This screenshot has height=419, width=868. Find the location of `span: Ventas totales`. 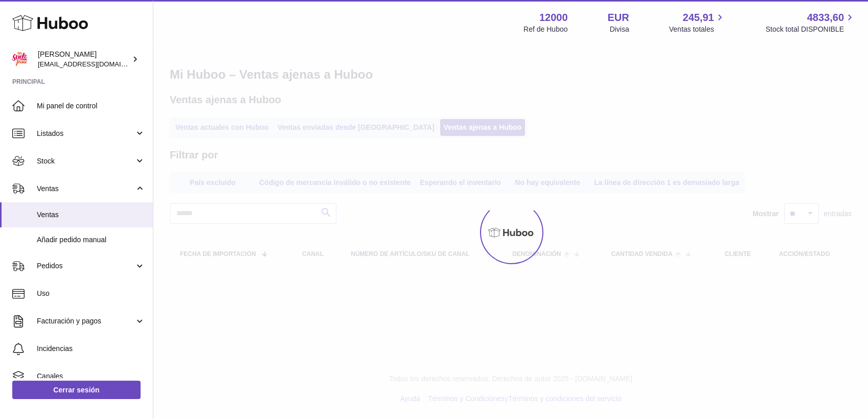

span: Ventas totales is located at coordinates (698, 29).